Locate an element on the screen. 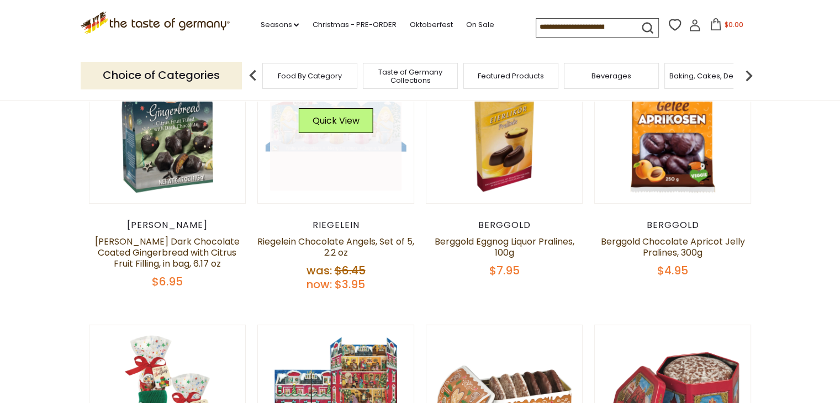  span: $4.95 is located at coordinates (673, 271).